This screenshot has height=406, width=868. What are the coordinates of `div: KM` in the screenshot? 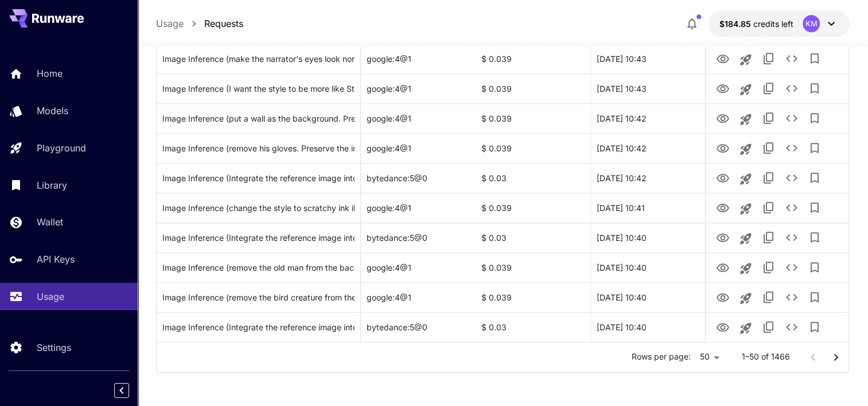 It's located at (811, 24).